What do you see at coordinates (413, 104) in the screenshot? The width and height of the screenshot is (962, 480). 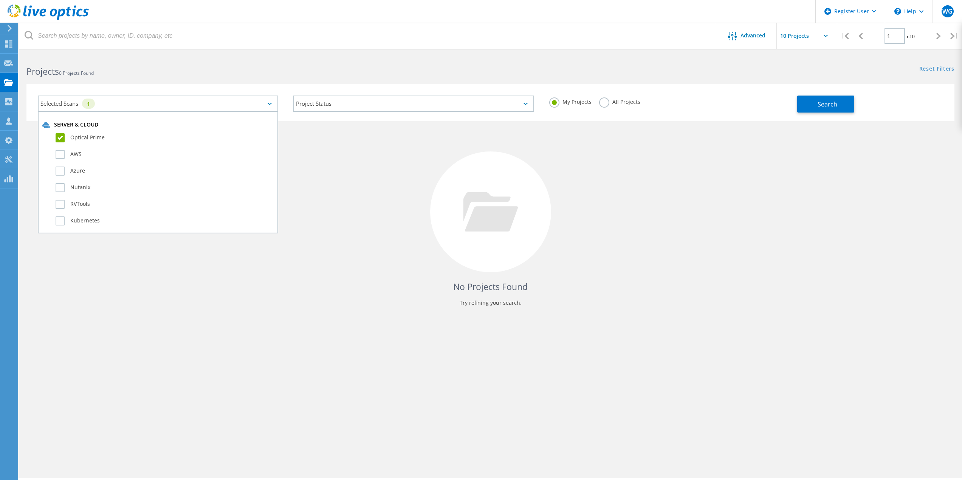 I see `div: Project Status` at bounding box center [413, 104].